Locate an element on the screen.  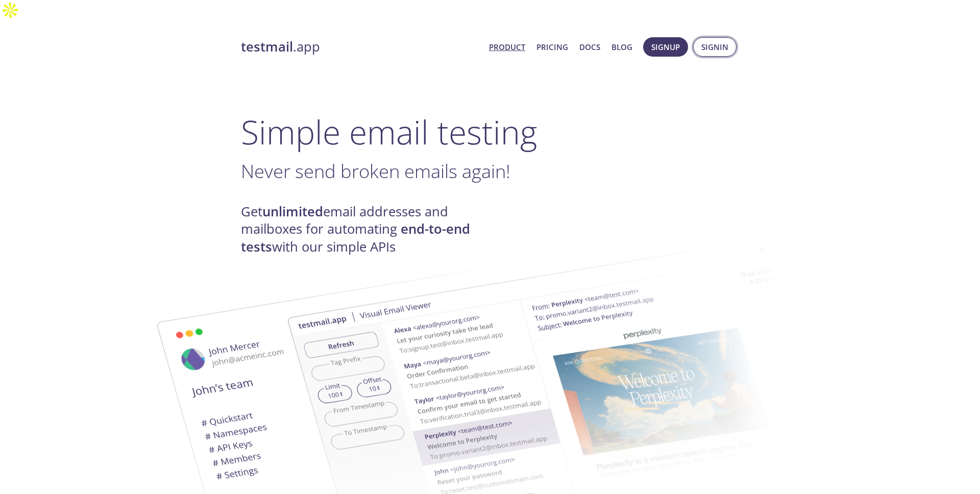
a: Docs is located at coordinates (590, 47).